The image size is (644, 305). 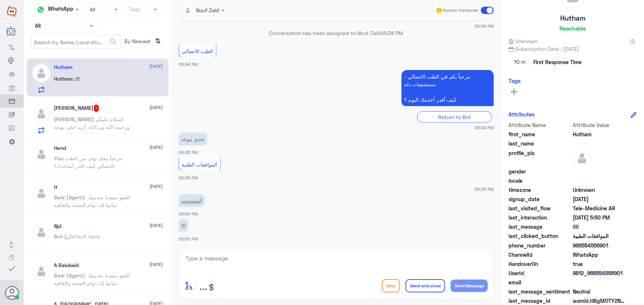 What do you see at coordinates (520, 62) in the screenshot?
I see `span: 10 m` at bounding box center [520, 62].